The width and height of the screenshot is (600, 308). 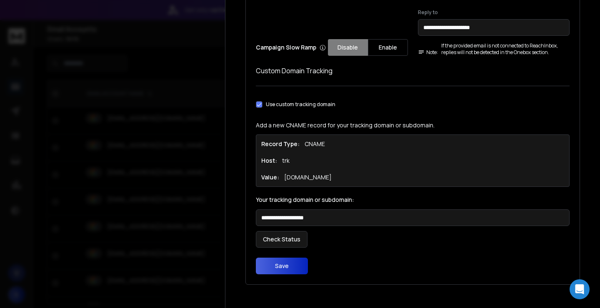 I want to click on button: Disable, so click(x=348, y=47).